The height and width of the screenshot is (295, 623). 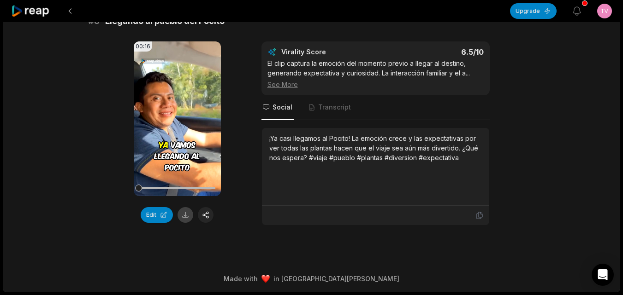 What do you see at coordinates (265, 279) in the screenshot?
I see `img: heart emoji` at bounding box center [265, 279].